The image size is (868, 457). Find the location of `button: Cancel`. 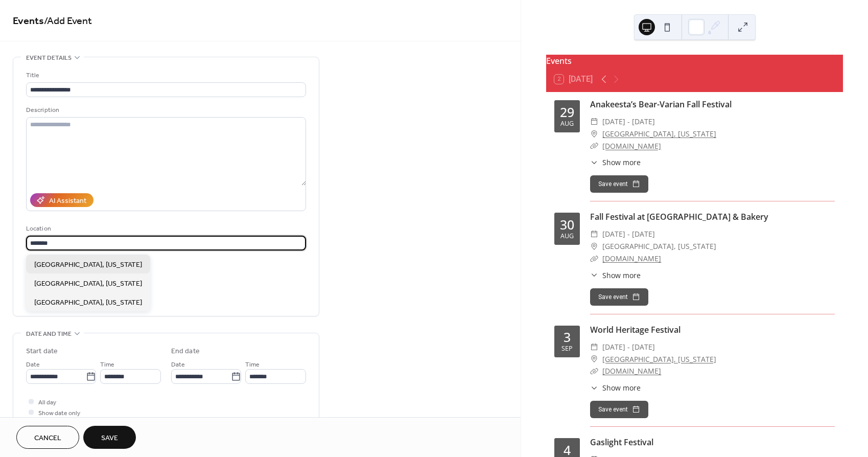

button: Cancel is located at coordinates (47, 437).